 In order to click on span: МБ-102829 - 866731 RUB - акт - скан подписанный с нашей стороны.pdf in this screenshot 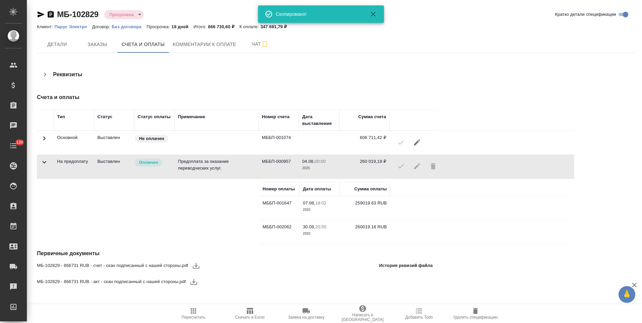, I will do `click(111, 282)`.